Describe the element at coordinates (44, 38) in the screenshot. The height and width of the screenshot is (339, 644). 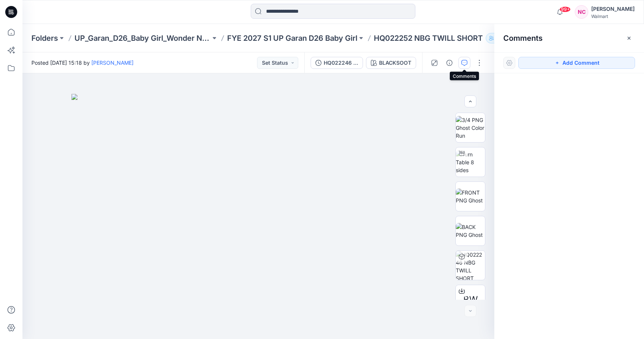
I see `a: Folders` at that location.